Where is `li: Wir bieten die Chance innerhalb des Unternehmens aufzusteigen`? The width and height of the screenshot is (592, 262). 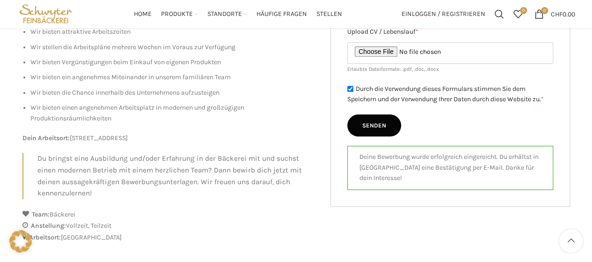
li: Wir bieten die Chance innerhalb des Unternehmens aufzusteigen is located at coordinates (174, 93).